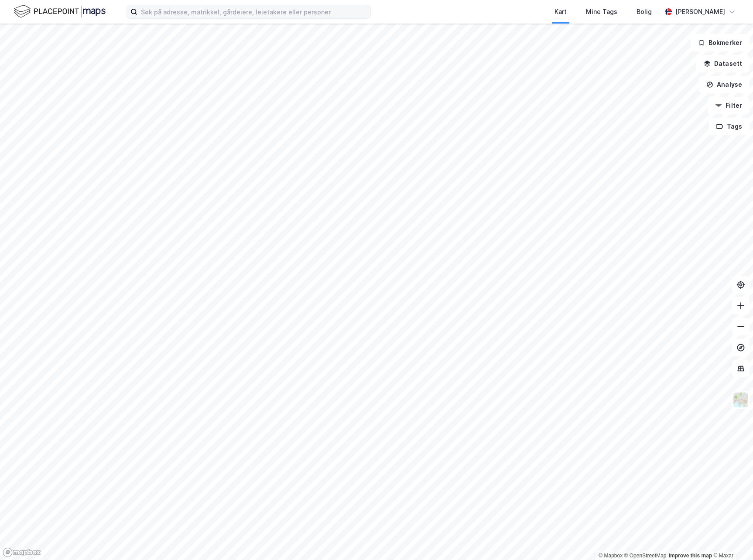 The width and height of the screenshot is (753, 560). Describe the element at coordinates (728, 105) in the screenshot. I see `button: Filter` at that location.